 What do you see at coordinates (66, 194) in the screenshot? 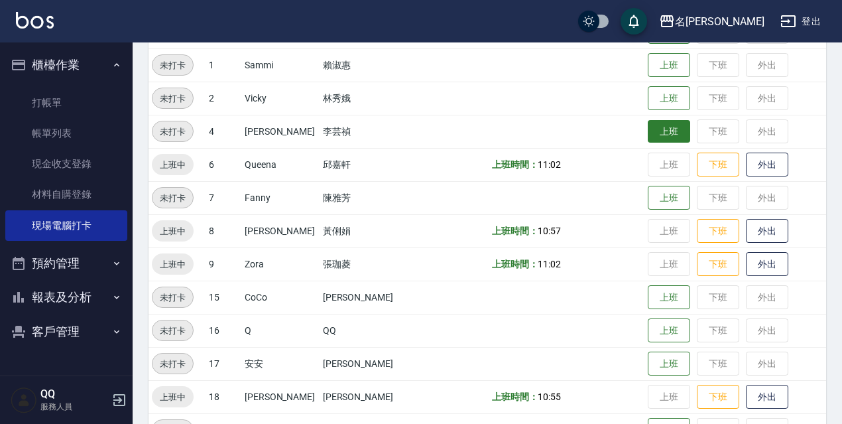
I see `a: 材料自購登錄` at bounding box center [66, 194].